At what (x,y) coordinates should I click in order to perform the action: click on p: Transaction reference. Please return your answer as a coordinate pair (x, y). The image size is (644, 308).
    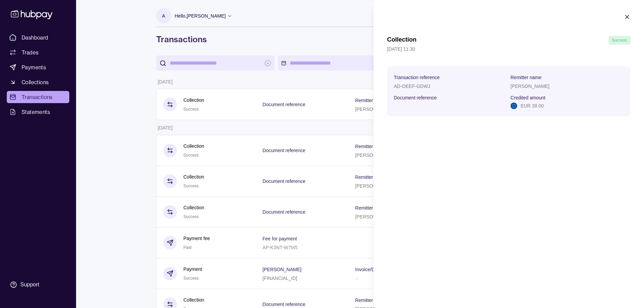
    Looking at the image, I should click on (416, 78).